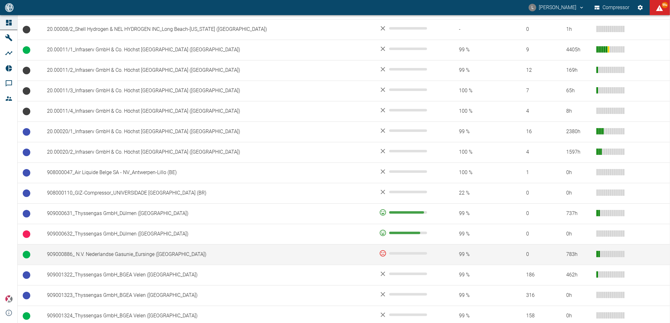  What do you see at coordinates (556, 8) in the screenshot?
I see `button: luca.corigliano@neuman-esser.com` at bounding box center [556, 8].